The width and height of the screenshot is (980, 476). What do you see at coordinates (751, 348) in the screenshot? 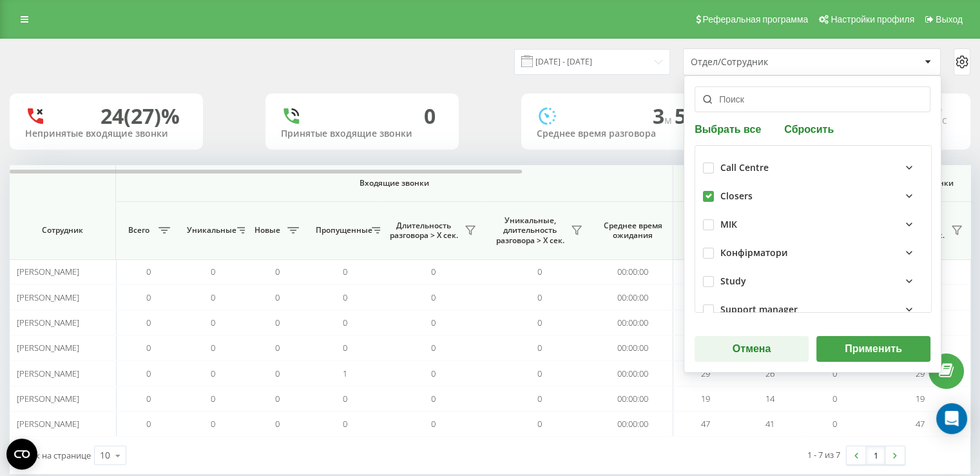
I see `button: Отмена` at bounding box center [751, 348].